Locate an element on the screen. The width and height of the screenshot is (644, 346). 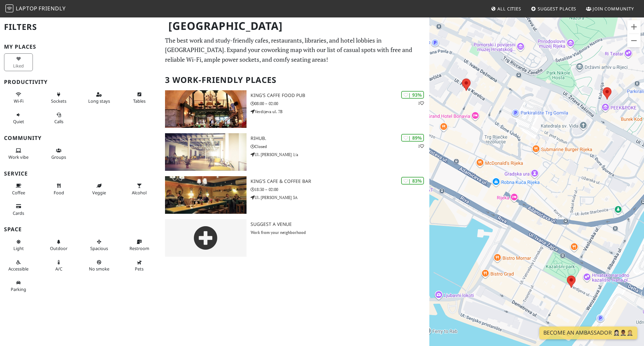
p: 08:00 – 02:00 is located at coordinates (340, 103).